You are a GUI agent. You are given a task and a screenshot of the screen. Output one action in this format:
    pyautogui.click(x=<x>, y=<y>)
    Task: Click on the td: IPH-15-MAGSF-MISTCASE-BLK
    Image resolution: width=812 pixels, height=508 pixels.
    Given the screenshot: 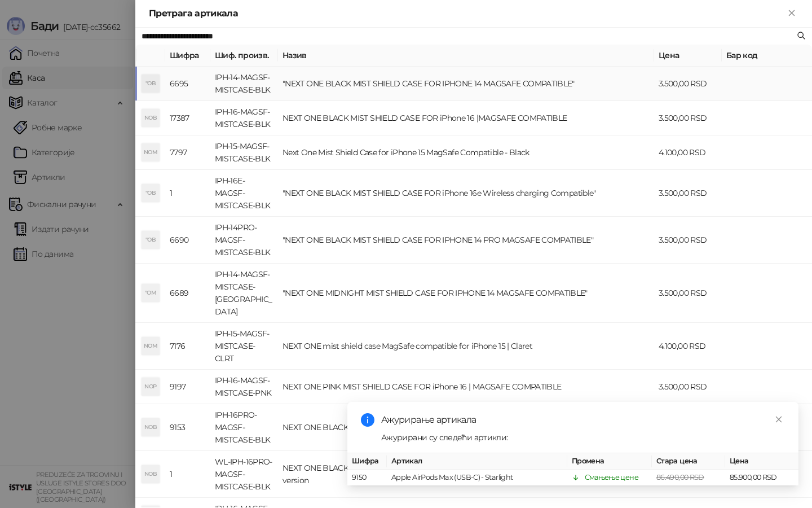 What is the action you would take?
    pyautogui.click(x=244, y=152)
    